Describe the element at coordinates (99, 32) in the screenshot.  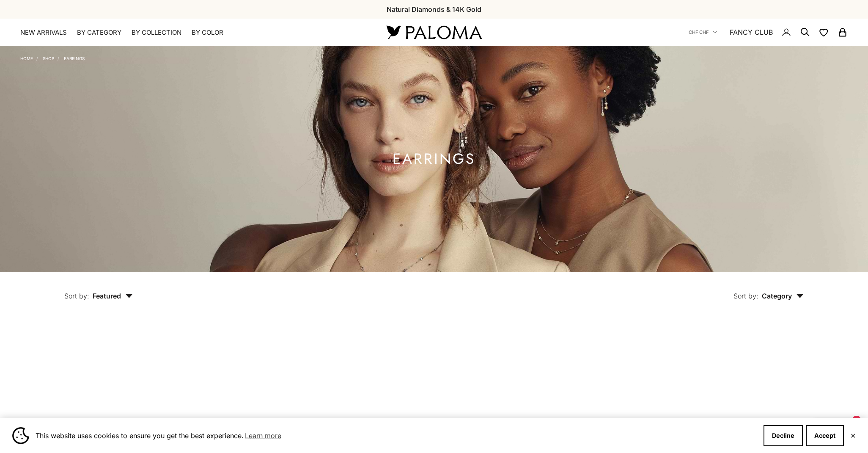
I see `summary: By Category` at that location.